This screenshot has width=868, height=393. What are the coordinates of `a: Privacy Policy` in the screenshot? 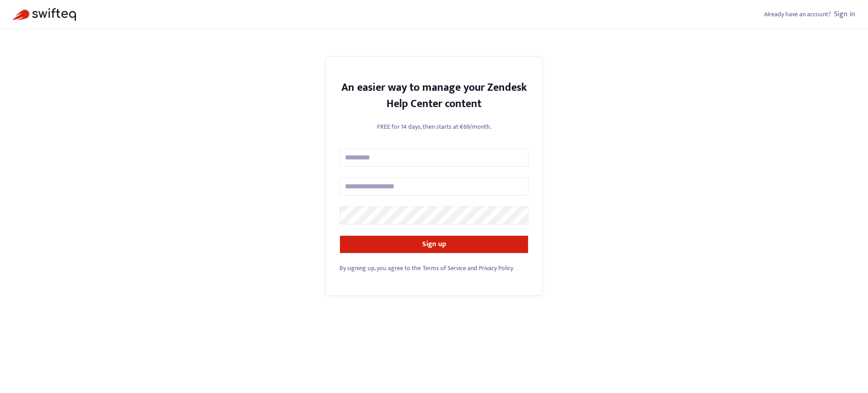 It's located at (496, 268).